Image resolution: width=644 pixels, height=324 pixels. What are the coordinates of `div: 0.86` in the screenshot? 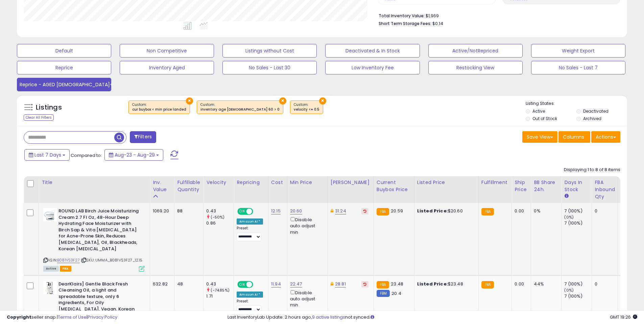 It's located at (220, 223).